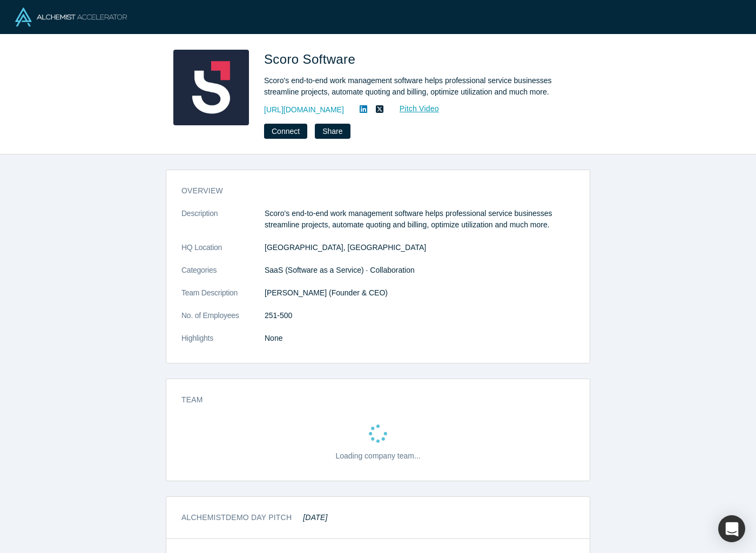  I want to click on button: Connect, so click(286, 131).